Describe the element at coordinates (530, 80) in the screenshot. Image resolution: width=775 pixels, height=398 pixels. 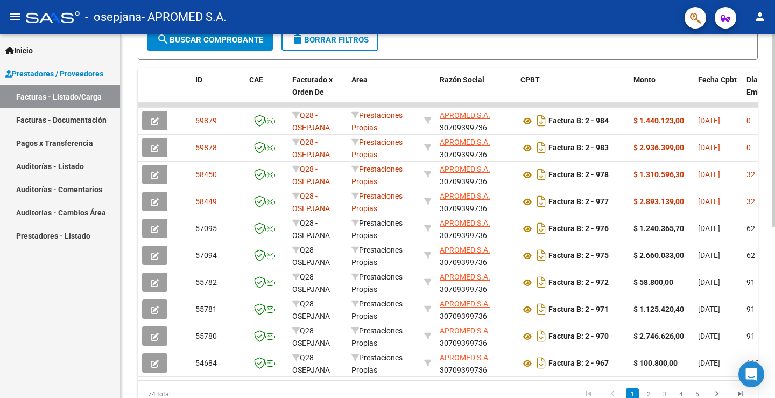
I see `span: CPBT` at that location.